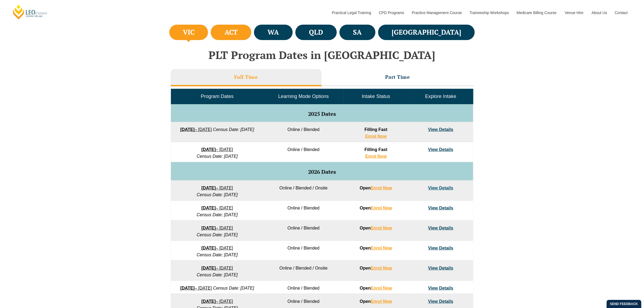 Image resolution: width=644 pixels, height=308 pixels. What do you see at coordinates (489, 12) in the screenshot?
I see `a: Traineeship Workshops` at bounding box center [489, 12].